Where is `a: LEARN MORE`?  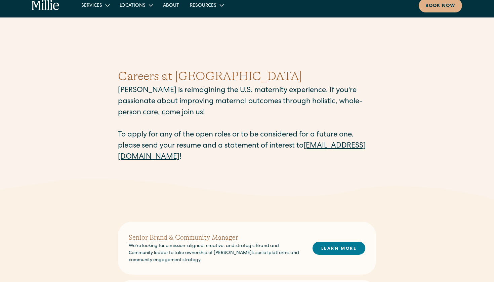 a: LEARN MORE is located at coordinates (339, 248).